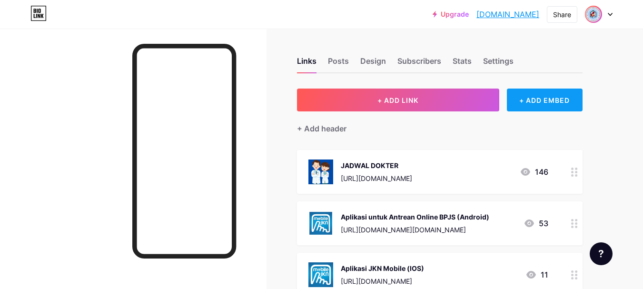 The image size is (643, 289). Describe the element at coordinates (307, 64) in the screenshot. I see `div: Links` at that location.